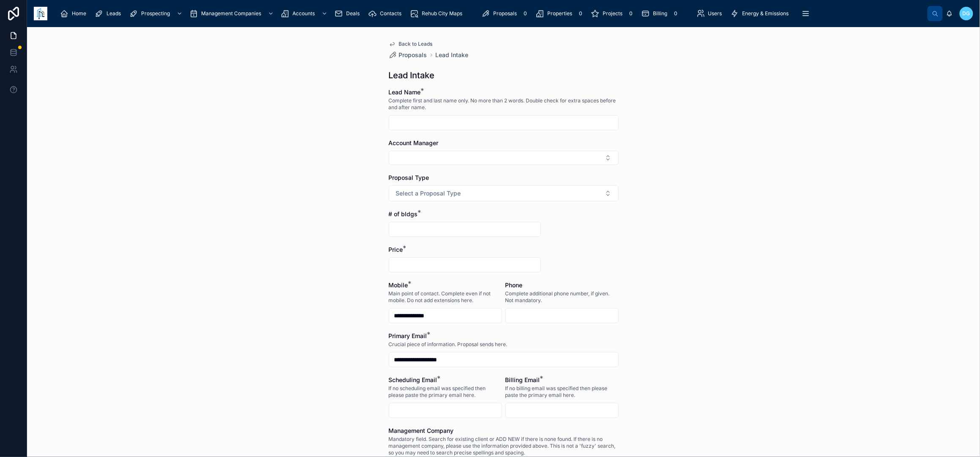 This screenshot has width=980, height=457. Describe the element at coordinates (79, 14) in the screenshot. I see `span: Home` at that location.